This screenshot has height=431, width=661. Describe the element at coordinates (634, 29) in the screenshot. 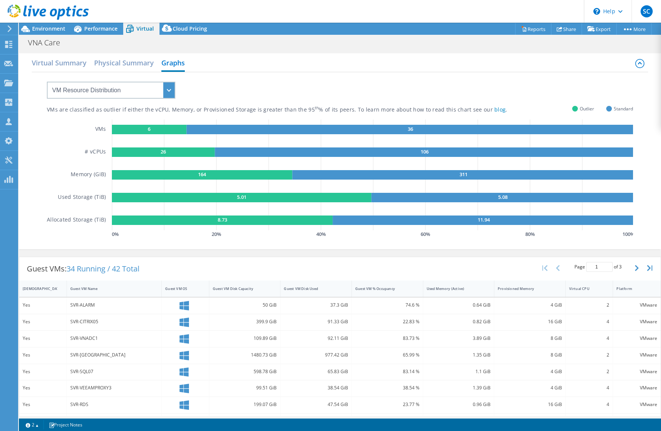

I see `a: More` at that location.